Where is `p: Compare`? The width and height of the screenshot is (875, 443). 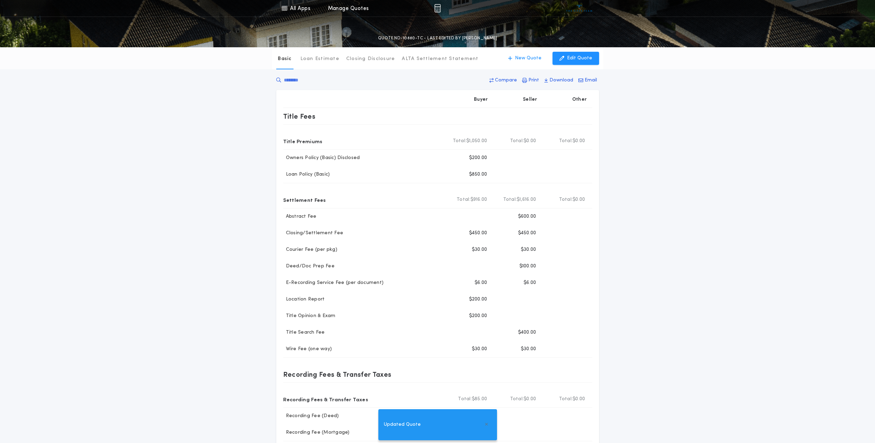
p: Compare is located at coordinates (506, 80).